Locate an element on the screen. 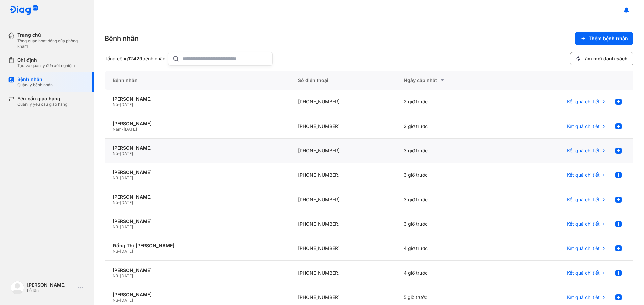 This screenshot has height=305, width=644. div: Tổng quan hoạt động của phòng khám is located at coordinates (52, 43).